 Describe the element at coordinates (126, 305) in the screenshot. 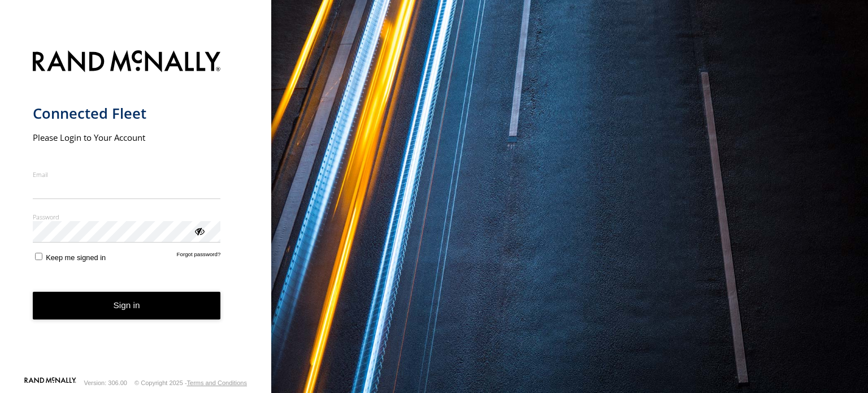

I see `button: Sign in` at that location.